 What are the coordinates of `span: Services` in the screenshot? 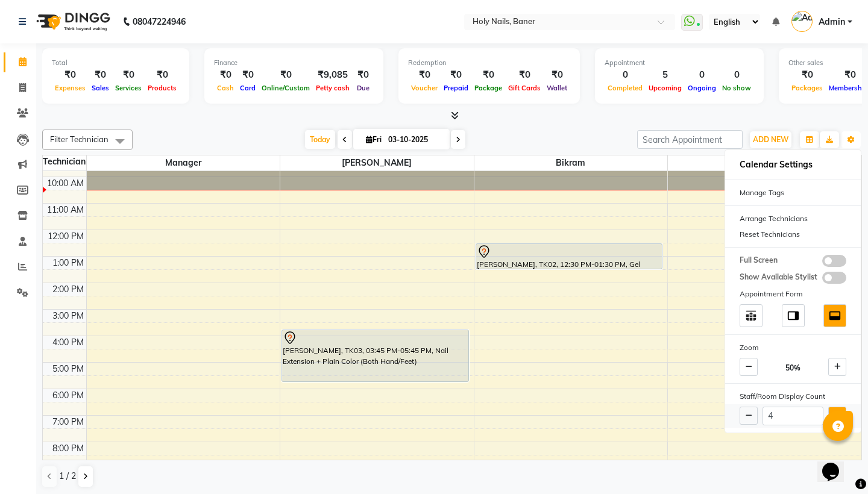 It's located at (129, 88).